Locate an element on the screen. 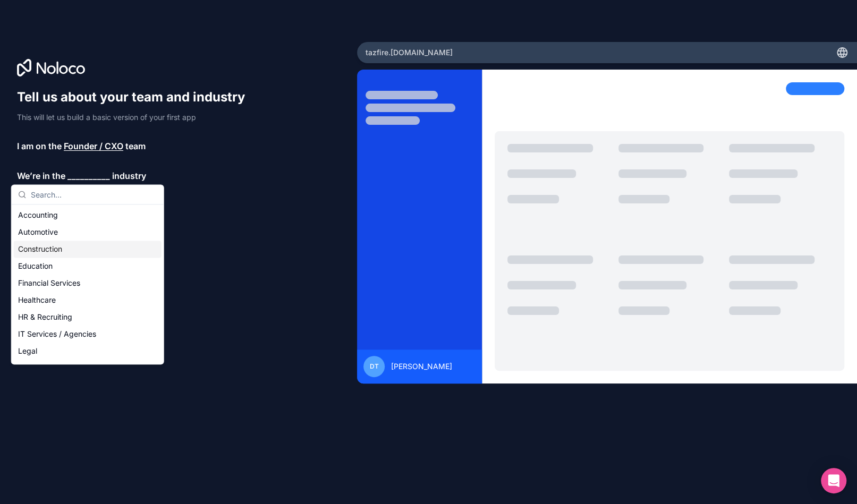 The width and height of the screenshot is (857, 504). span: Founder / CXO is located at coordinates (94, 147).